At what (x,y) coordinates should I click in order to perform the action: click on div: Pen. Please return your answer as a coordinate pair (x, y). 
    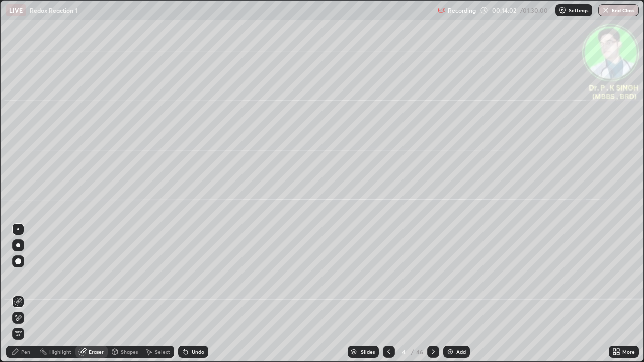
    Looking at the image, I should click on (26, 352).